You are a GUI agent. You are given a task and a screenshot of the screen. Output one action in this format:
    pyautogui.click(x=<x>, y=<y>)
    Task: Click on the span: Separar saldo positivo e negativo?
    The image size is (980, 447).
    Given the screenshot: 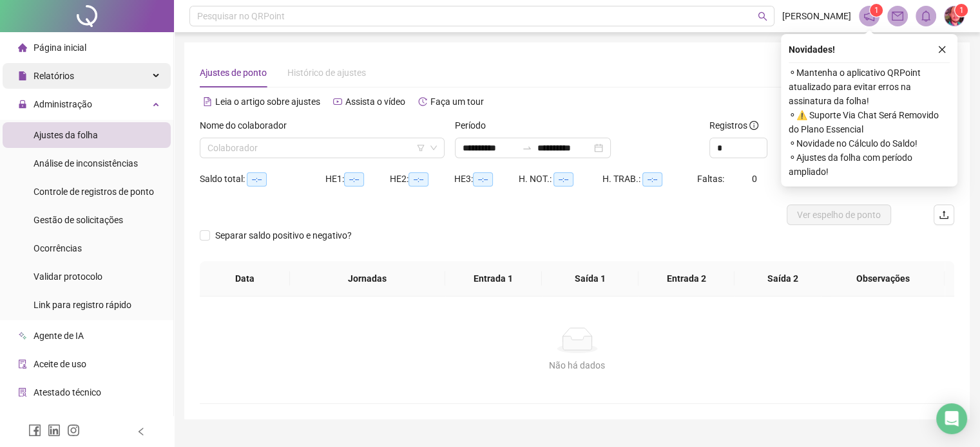 What is the action you would take?
    pyautogui.click(x=284, y=235)
    